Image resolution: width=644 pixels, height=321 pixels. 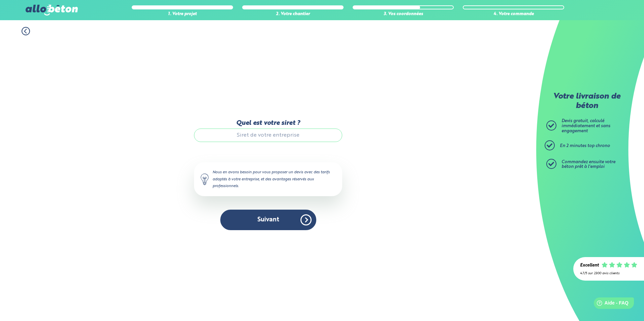 What do you see at coordinates (268, 123) in the screenshot?
I see `label: Quel est votre siret ?` at bounding box center [268, 123].